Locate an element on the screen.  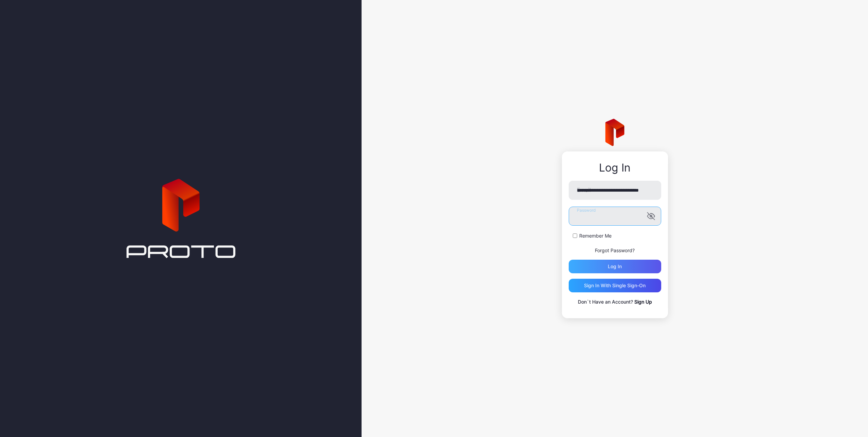
a: Forgot Password? is located at coordinates (615, 250).